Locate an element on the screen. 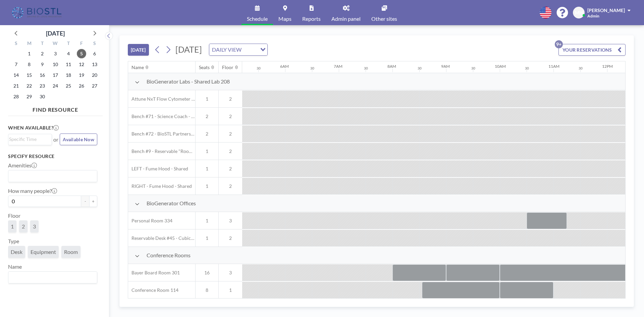 This screenshot has height=317, width=644. span: Other sites is located at coordinates (384, 19).